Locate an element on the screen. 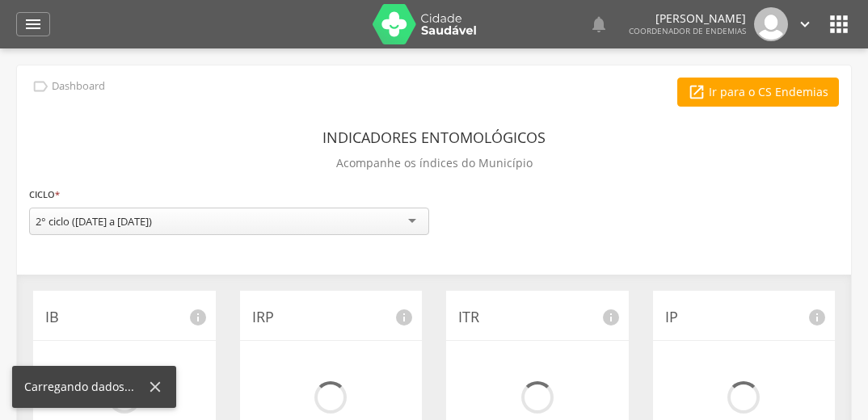 The image size is (868, 420). label: Ciclo is located at coordinates (45, 194).